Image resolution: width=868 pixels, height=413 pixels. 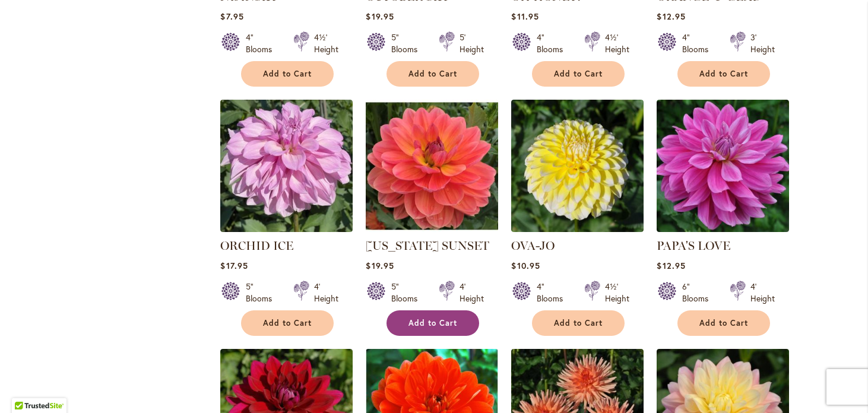 What do you see at coordinates (232, 16) in the screenshot?
I see `span: $7.95` at bounding box center [232, 16].